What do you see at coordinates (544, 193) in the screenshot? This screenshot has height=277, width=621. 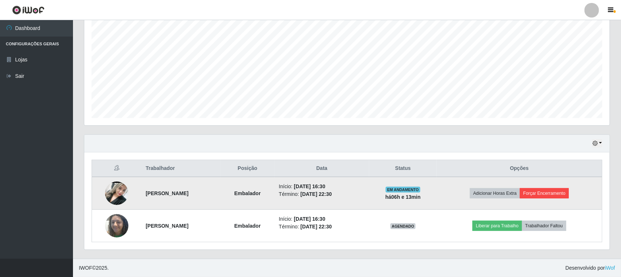 I see `button: Forçar Encerramento` at bounding box center [544, 193].